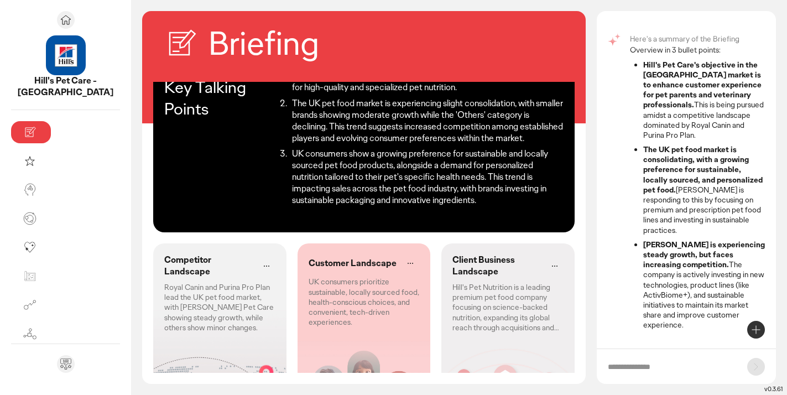 Image resolution: width=787 pixels, height=395 pixels. What do you see at coordinates (703, 169) in the screenshot?
I see `strong: The UK pet food market is consolidating, with a growing preference for sustainable, locally sourc...` at bounding box center [703, 169].